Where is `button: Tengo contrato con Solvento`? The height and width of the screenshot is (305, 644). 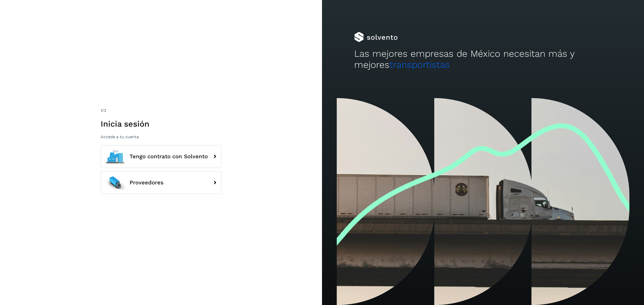
button: Tengo contrato con Solvento is located at coordinates (161, 157).